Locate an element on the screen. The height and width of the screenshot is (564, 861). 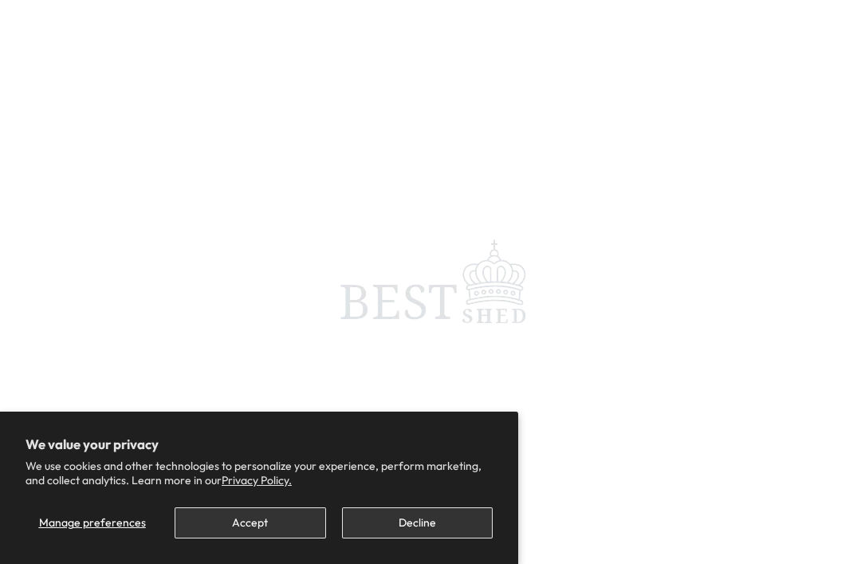
button: Accept is located at coordinates (250, 522).